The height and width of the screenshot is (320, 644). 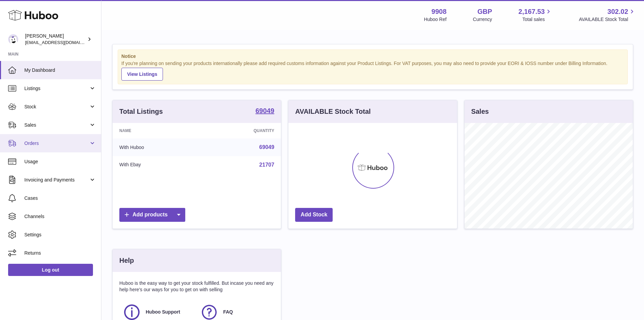 I want to click on p: Huboo is the easy way to get your stock fulfilled. But incase you need any help here's our ways f..., so click(x=197, y=287).